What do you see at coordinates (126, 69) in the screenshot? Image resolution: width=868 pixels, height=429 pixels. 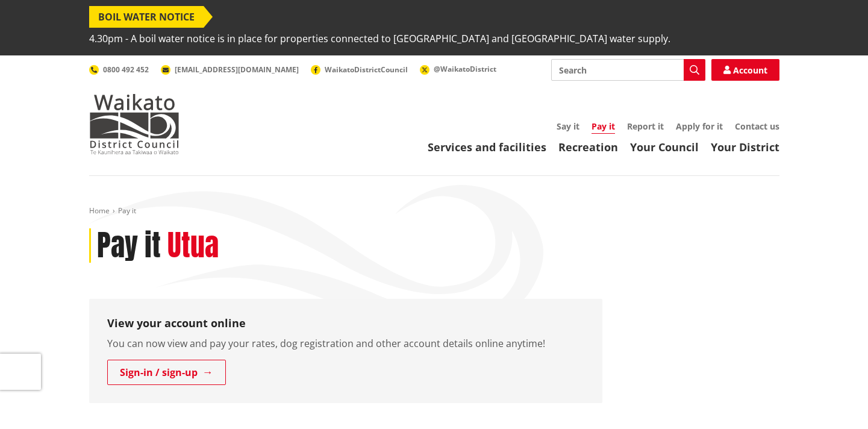 I see `span: 0800 492 452` at bounding box center [126, 69].